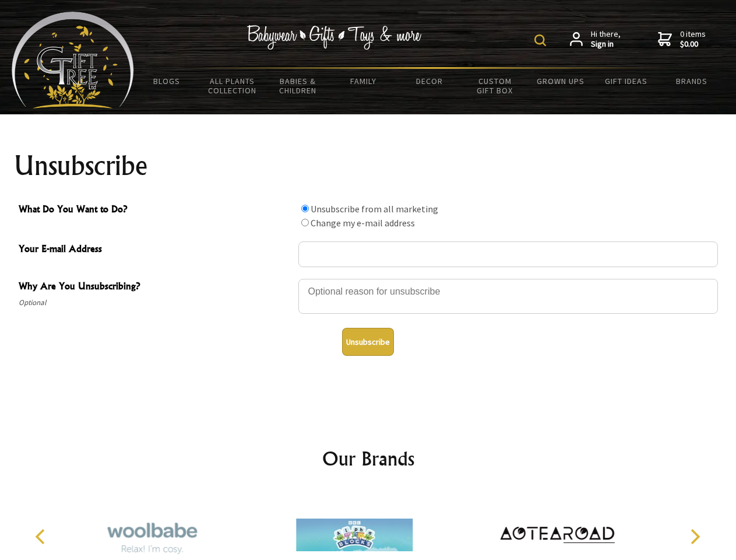  I want to click on h2: Our Brands, so click(368, 458).